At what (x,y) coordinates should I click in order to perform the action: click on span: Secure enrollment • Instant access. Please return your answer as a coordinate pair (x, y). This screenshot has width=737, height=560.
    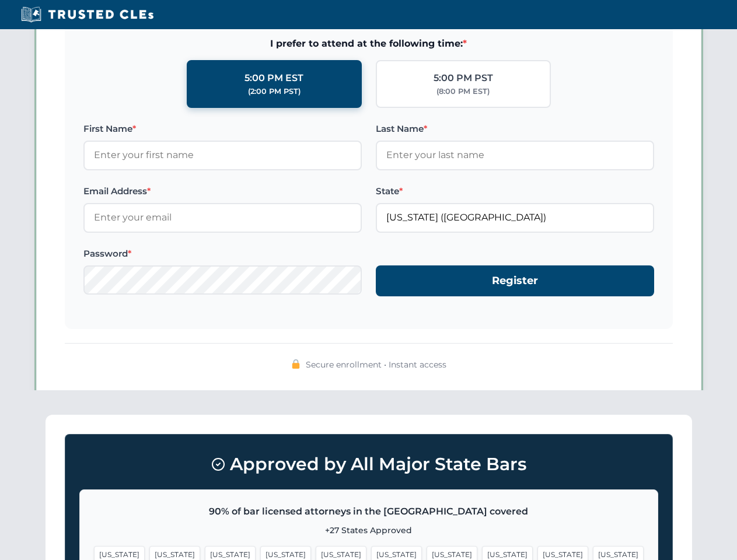
    Looking at the image, I should click on (375, 365).